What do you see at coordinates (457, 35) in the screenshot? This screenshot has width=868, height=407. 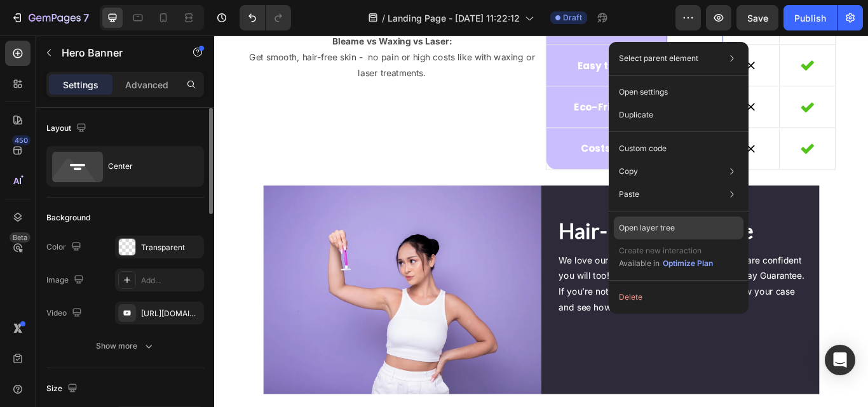 I see `strong: Easy to Use` at bounding box center [457, 35].